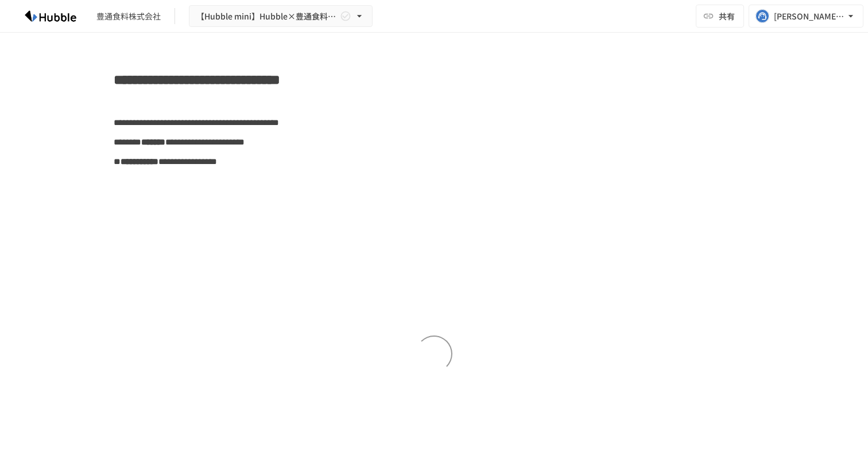  What do you see at coordinates (727, 16) in the screenshot?
I see `span: 共有` at bounding box center [727, 16].